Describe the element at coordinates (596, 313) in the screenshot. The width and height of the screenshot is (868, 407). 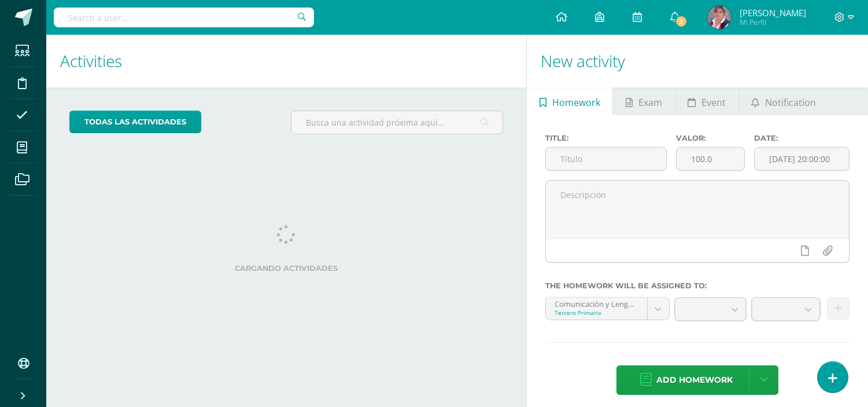
I see `div: Tercero Primaria` at that location.